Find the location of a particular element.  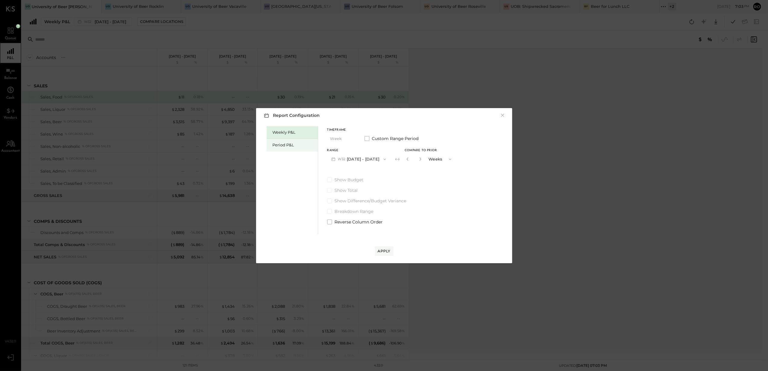

div: Timeframe is located at coordinates (342, 130).